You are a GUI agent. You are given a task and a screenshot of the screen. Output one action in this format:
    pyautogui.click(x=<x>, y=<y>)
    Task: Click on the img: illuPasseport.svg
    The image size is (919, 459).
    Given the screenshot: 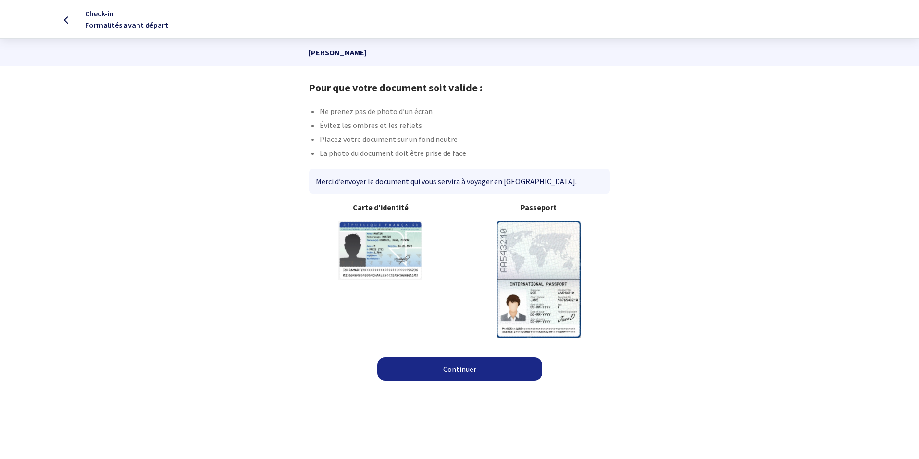 What is the action you would take?
    pyautogui.click(x=538, y=279)
    